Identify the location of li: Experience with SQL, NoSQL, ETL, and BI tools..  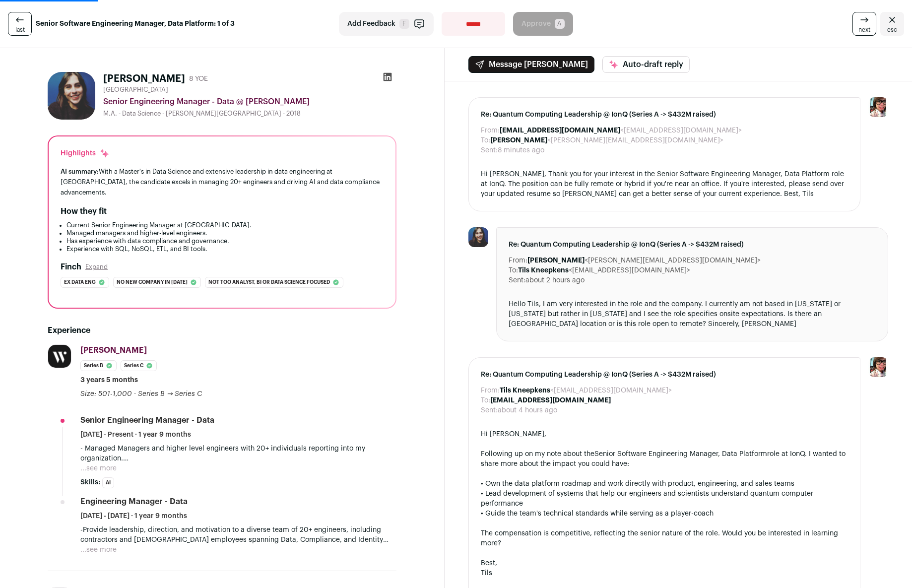
(225, 249).